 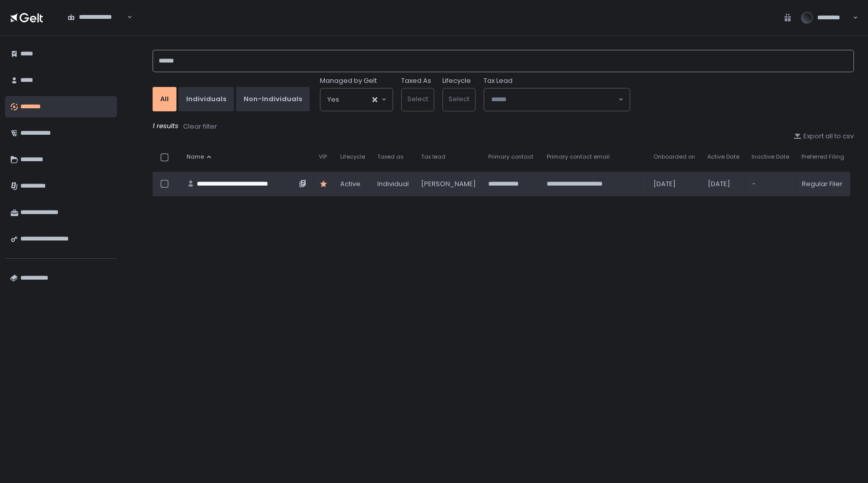 I want to click on button: All, so click(x=164, y=99).